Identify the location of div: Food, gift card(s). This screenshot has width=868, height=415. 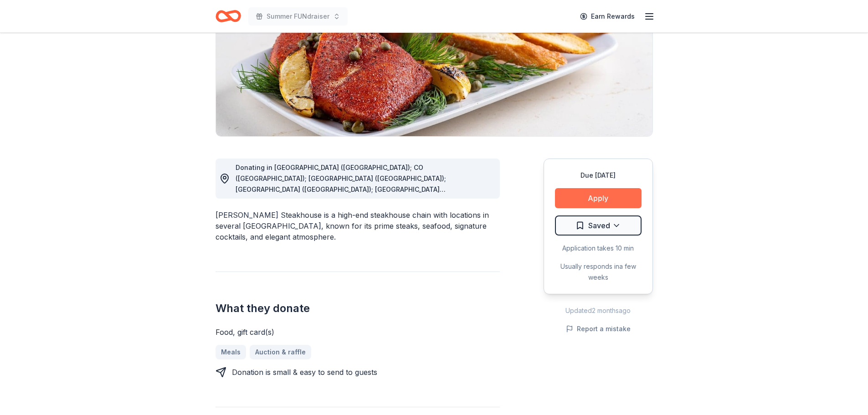
(358, 332).